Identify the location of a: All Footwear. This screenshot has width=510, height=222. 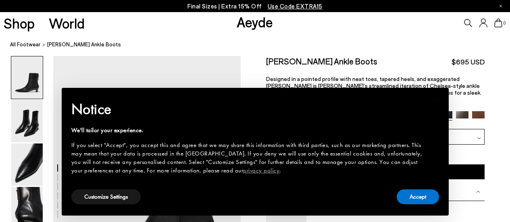
(25, 44).